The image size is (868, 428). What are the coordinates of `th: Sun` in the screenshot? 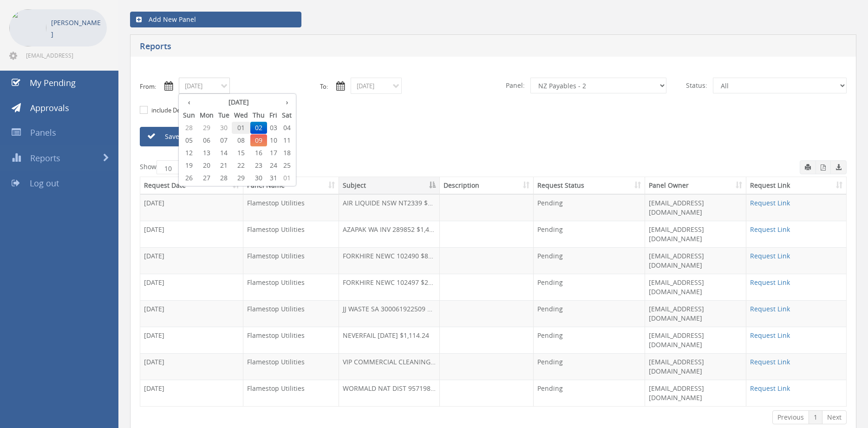 It's located at (189, 115).